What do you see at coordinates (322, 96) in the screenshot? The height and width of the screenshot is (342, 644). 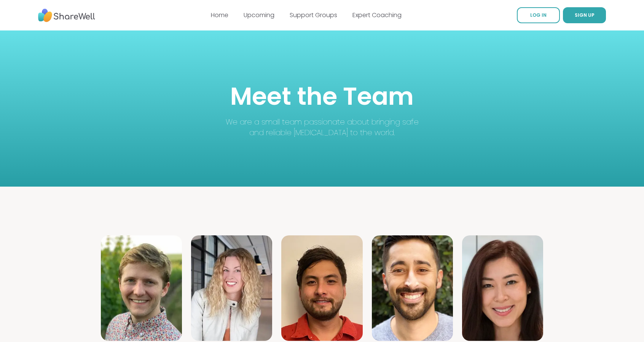 I see `h1: Meet the Team` at bounding box center [322, 96].